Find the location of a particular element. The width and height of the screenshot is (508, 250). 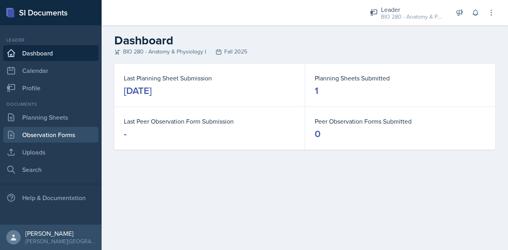

a: Planning Sheets is located at coordinates (51, 117).